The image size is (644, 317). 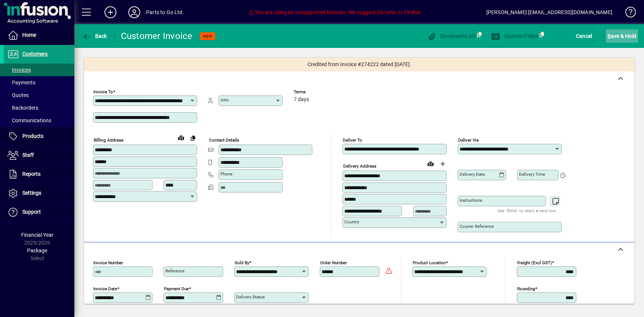 I want to click on span: Invoices, so click(x=19, y=70).